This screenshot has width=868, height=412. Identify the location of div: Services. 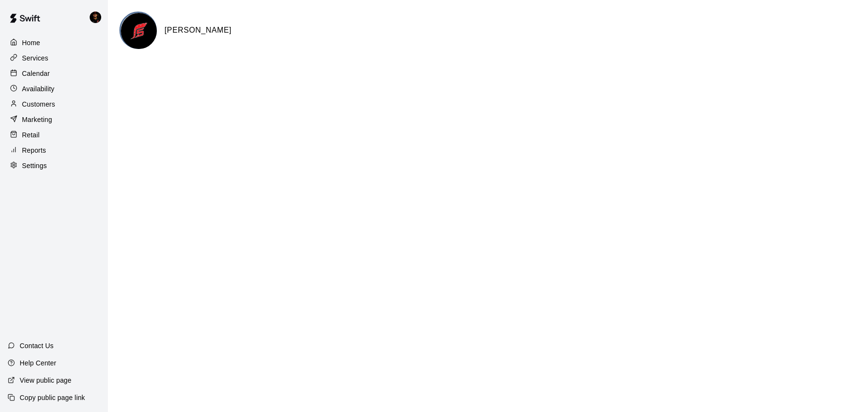
(53, 58).